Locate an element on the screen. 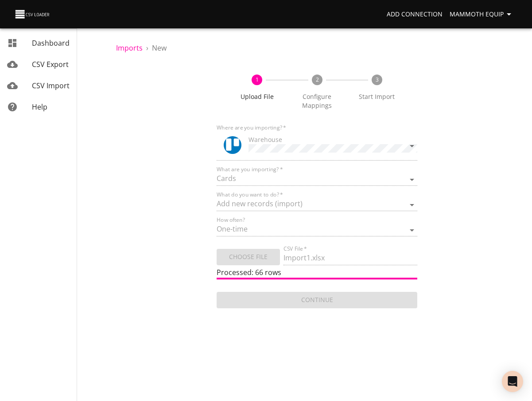 Image resolution: width=532 pixels, height=401 pixels. div: Open Intercom Messenger is located at coordinates (513, 382).